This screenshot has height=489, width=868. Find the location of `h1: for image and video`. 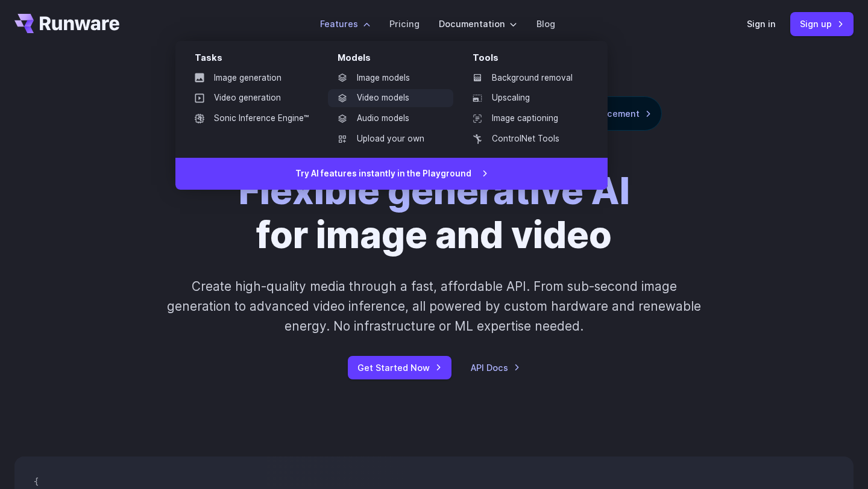

h1: for image and video is located at coordinates (434, 213).